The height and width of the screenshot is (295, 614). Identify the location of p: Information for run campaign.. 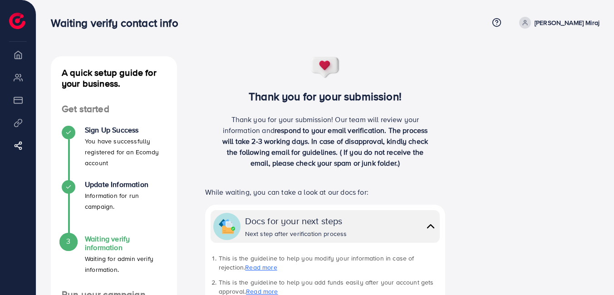
(125, 201).